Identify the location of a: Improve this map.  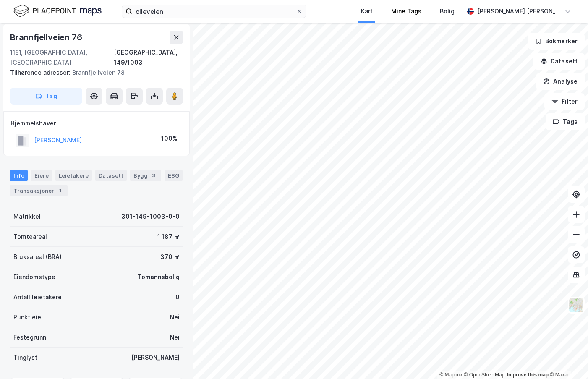
(527, 374).